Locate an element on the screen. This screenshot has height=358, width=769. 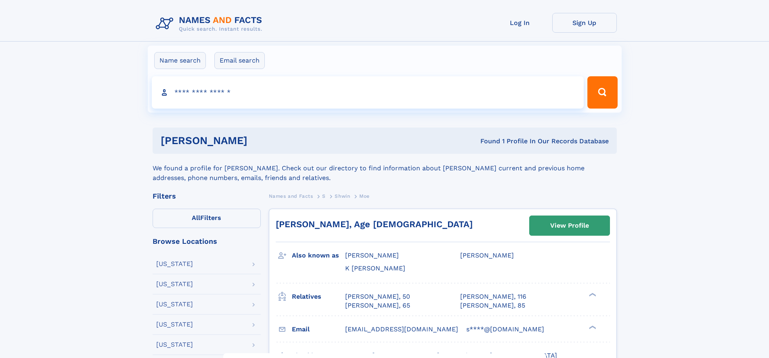
label: Filters is located at coordinates (207, 218).